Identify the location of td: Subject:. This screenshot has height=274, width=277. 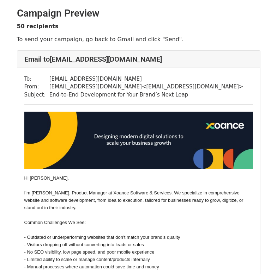
(37, 95).